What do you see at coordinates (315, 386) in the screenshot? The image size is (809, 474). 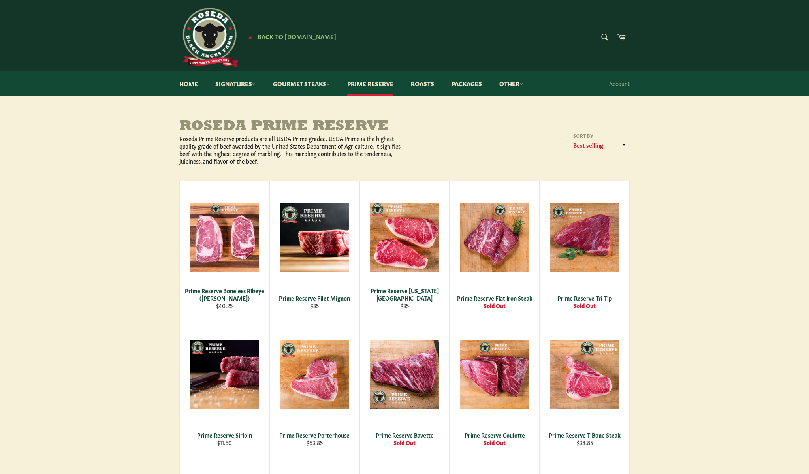 I see `a: Prime Reserve Porterhouse Prime Reserve Porterhouse $63.85` at bounding box center [315, 386].